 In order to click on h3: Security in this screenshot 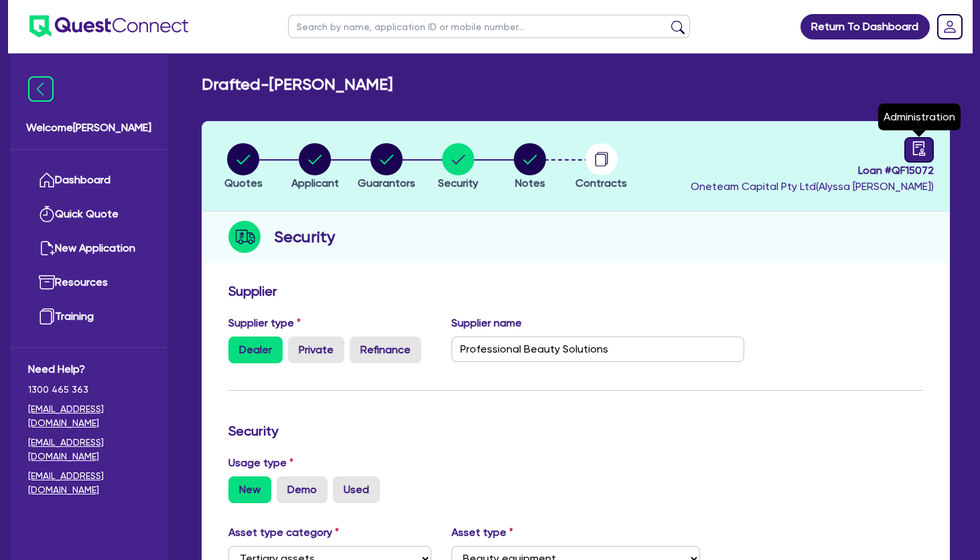, I will do `click(576, 431)`.